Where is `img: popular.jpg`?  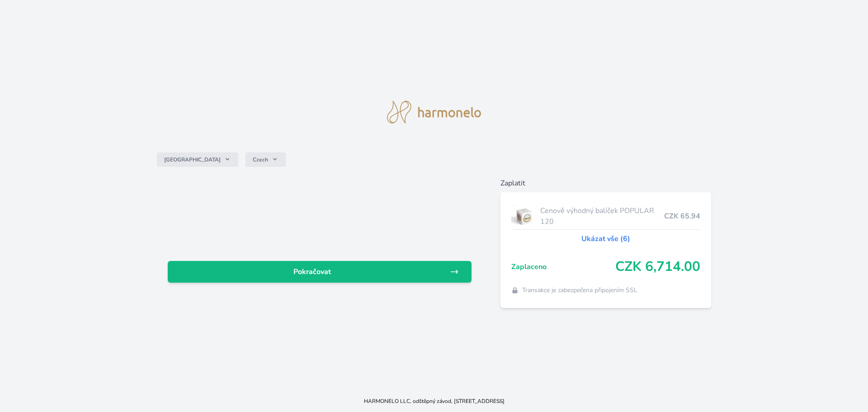
img: popular.jpg is located at coordinates (524, 216).